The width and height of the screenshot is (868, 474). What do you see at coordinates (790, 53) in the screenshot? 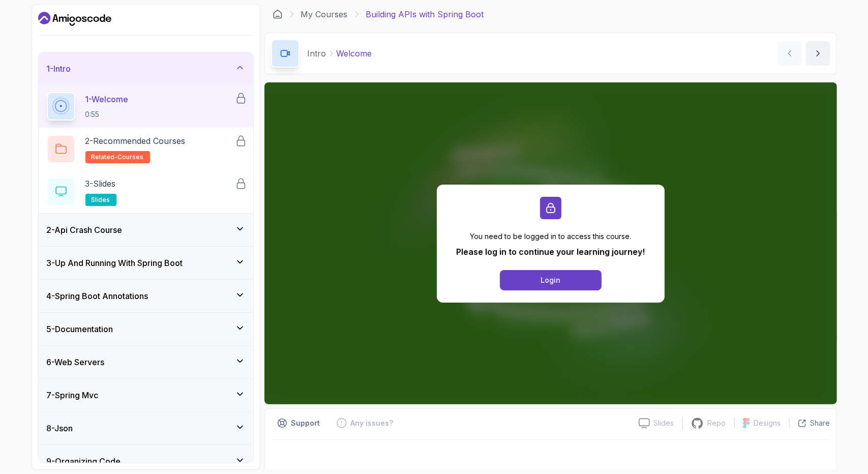
I see `button: previous content` at bounding box center [790, 53].